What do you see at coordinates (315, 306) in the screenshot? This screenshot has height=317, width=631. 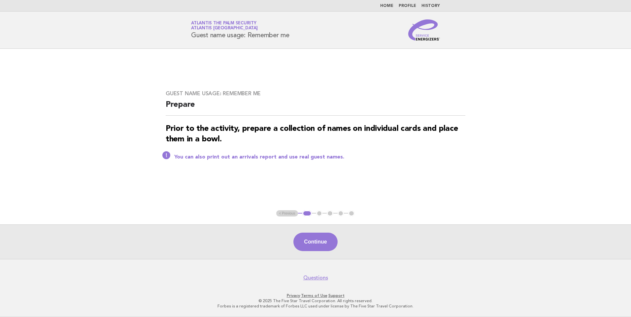 I see `p: Forbes is a registered trademark of Forbes LLC used under license by The Five Star Travel Corpora...` at bounding box center [315, 306].